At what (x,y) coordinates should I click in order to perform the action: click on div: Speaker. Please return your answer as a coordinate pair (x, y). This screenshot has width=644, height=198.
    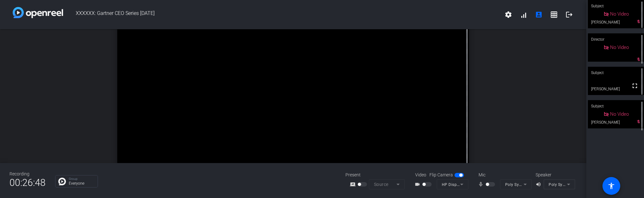
    Looking at the image, I should click on (555, 175).